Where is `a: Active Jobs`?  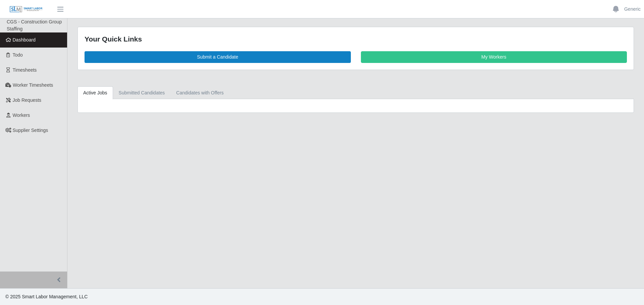
a: Active Jobs is located at coordinates (95, 93).